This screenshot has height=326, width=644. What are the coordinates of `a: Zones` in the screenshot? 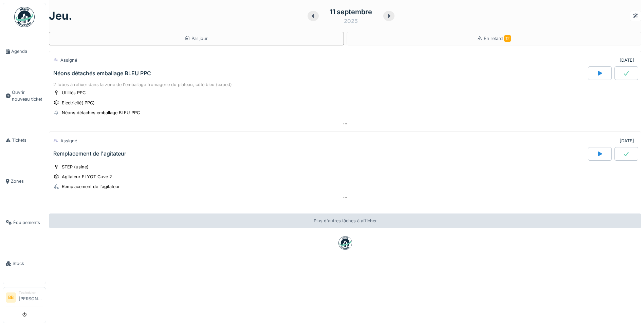 It's located at (24, 181).